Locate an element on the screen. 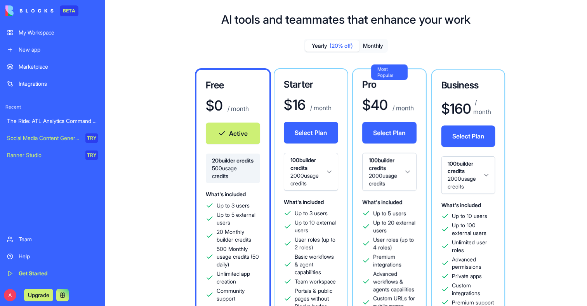 The image size is (587, 306). h3: Business is located at coordinates (468, 86).